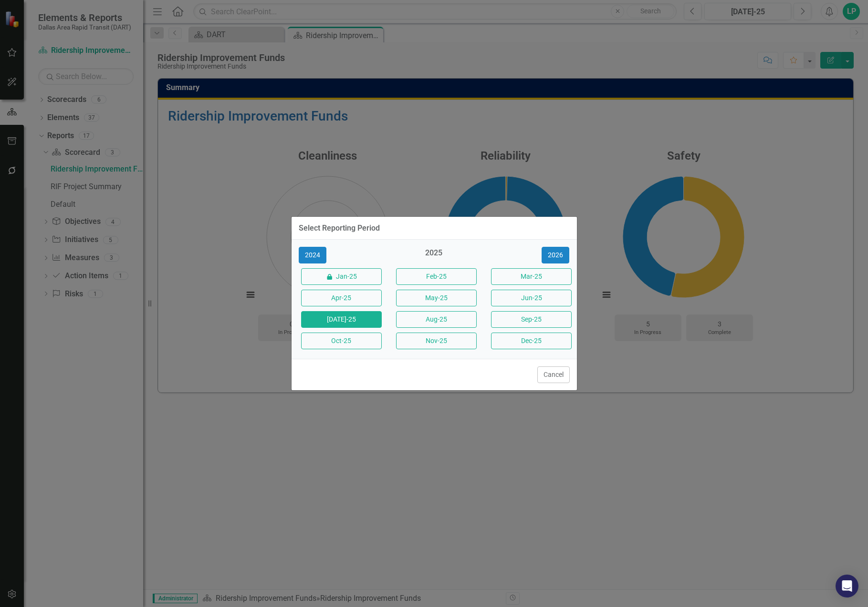  What do you see at coordinates (341, 277) in the screenshot?
I see `button: Jan-25` at bounding box center [341, 277].